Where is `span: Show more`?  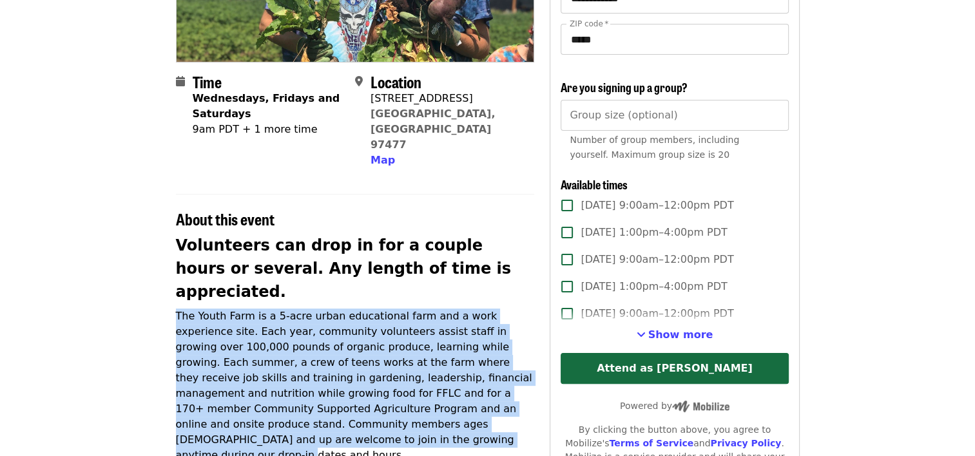 span: Show more is located at coordinates (681, 334).